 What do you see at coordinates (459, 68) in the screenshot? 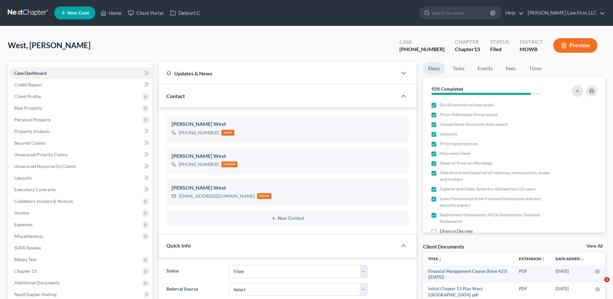
I see `a: Tasks` at bounding box center [459, 68].